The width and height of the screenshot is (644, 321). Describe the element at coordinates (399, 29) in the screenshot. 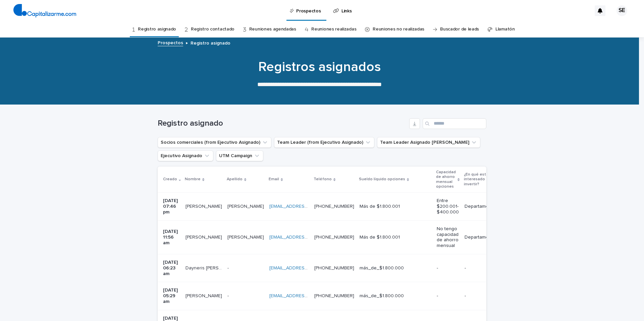

I see `a: Reuniones no realizadas` at that location.